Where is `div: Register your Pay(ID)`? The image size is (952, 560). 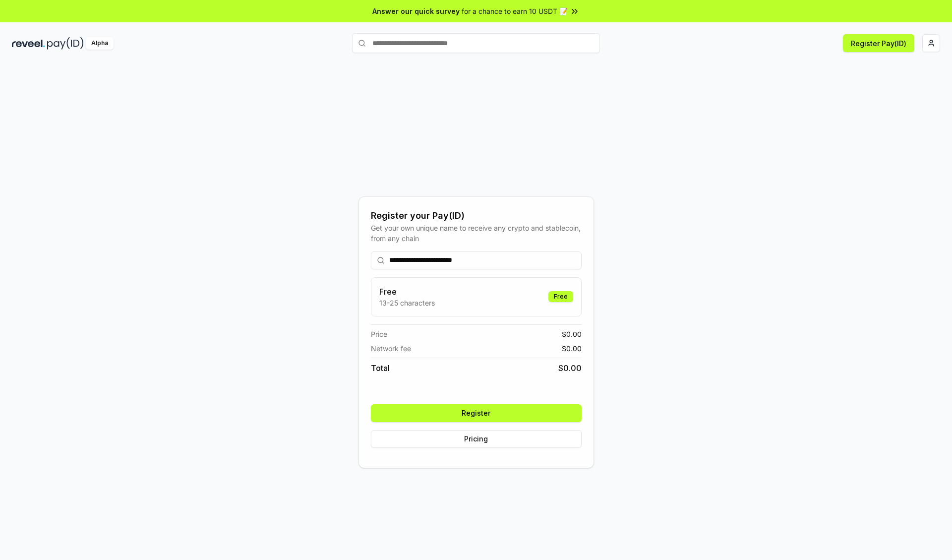 div: Register your Pay(ID) is located at coordinates (476, 216).